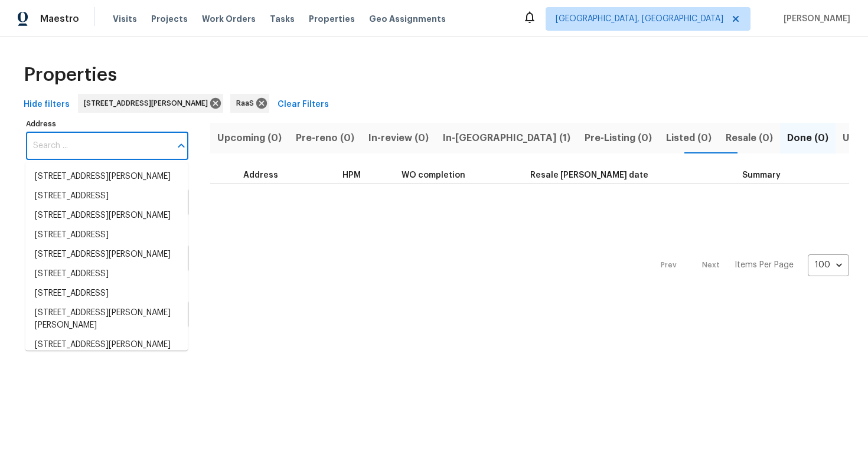  Describe the element at coordinates (303, 105) in the screenshot. I see `span: Clear Filters` at that location.